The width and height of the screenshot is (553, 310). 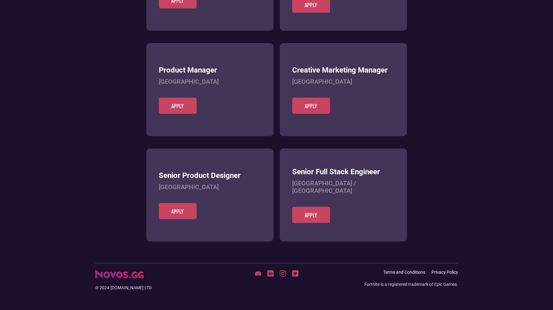 I want to click on h3: Creative Marketing Manager, so click(x=343, y=70).